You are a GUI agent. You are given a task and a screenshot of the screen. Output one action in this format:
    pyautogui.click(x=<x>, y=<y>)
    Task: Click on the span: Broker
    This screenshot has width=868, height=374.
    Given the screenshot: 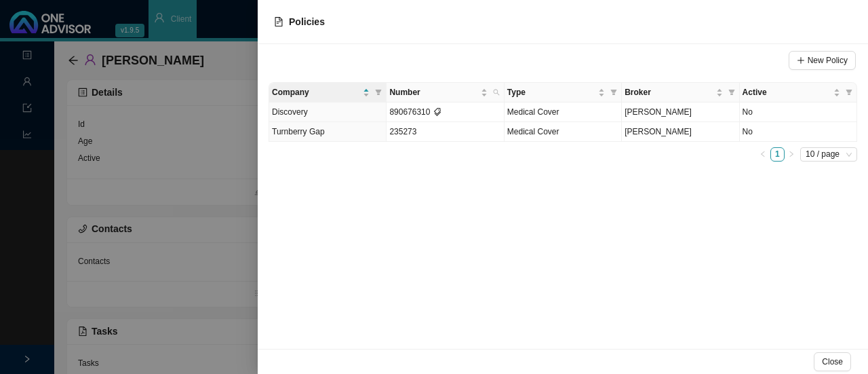 What is the action you would take?
    pyautogui.click(x=669, y=92)
    